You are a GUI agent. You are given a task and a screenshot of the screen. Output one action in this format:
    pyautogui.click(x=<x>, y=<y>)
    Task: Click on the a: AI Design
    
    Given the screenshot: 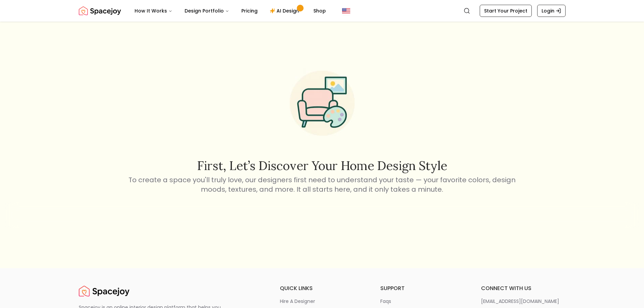 What is the action you would take?
    pyautogui.click(x=285, y=11)
    